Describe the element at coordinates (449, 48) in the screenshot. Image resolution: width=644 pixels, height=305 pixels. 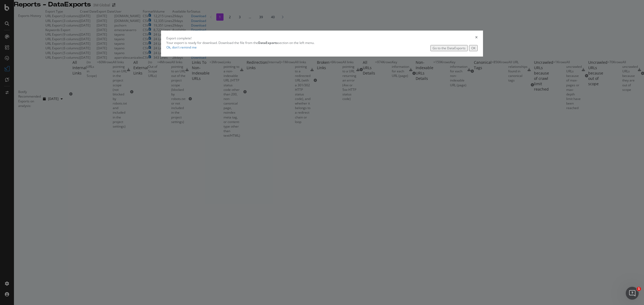
I see `div: Go to the DataExports` at that location.